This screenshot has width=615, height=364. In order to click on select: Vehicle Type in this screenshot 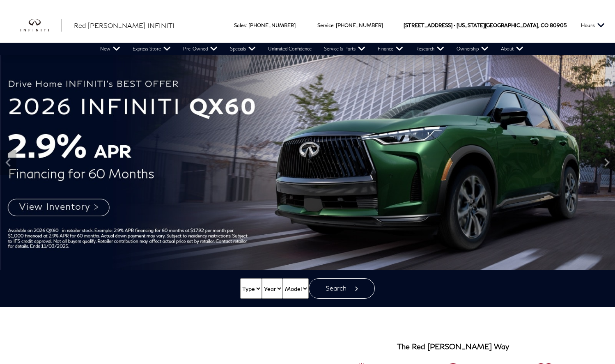, I will do `click(251, 288)`.